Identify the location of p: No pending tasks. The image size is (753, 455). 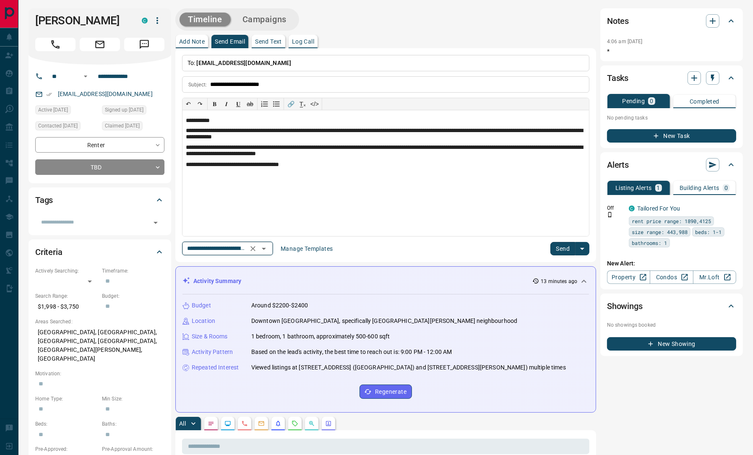
(671, 118).